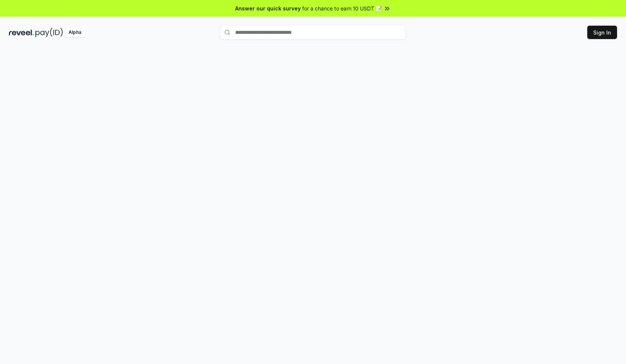  I want to click on span: for a chance to earn 10 USDT 📝, so click(342, 8).